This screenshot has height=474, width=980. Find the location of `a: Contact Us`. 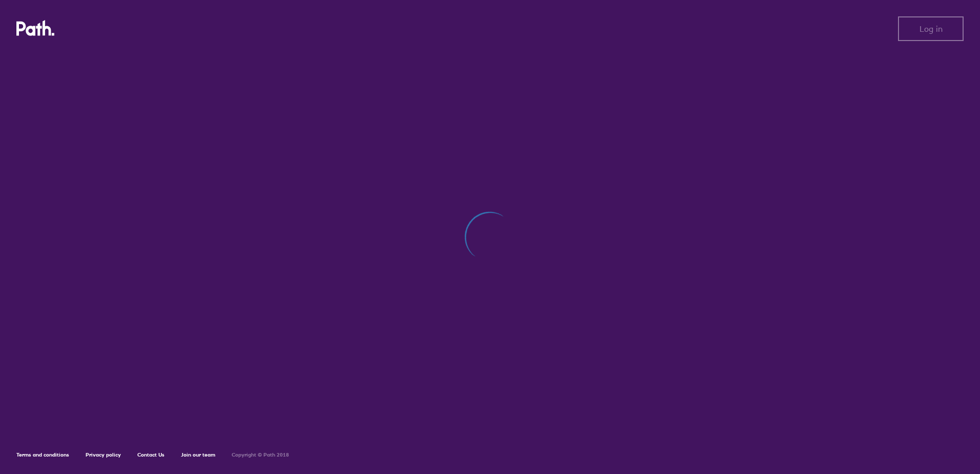

a: Contact Us is located at coordinates (151, 455).